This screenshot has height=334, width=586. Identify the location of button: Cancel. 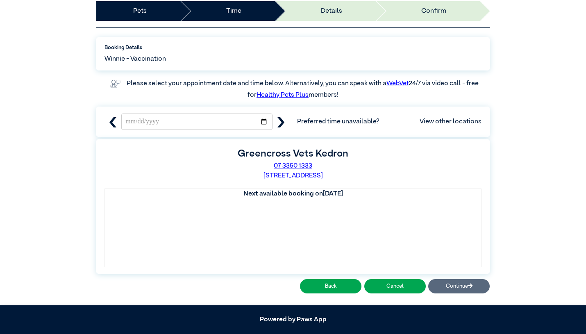
(395, 286).